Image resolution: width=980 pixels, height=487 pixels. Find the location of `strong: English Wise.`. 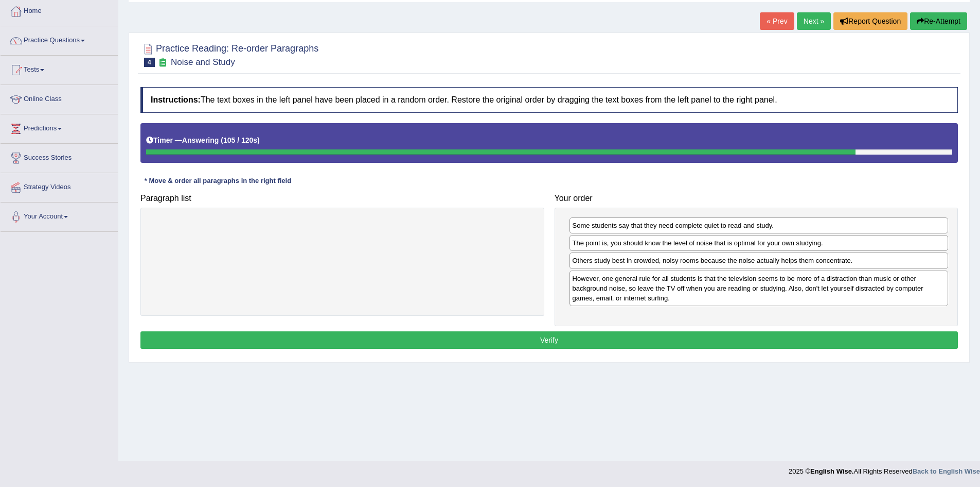

strong: English Wise. is located at coordinates (832, 471).